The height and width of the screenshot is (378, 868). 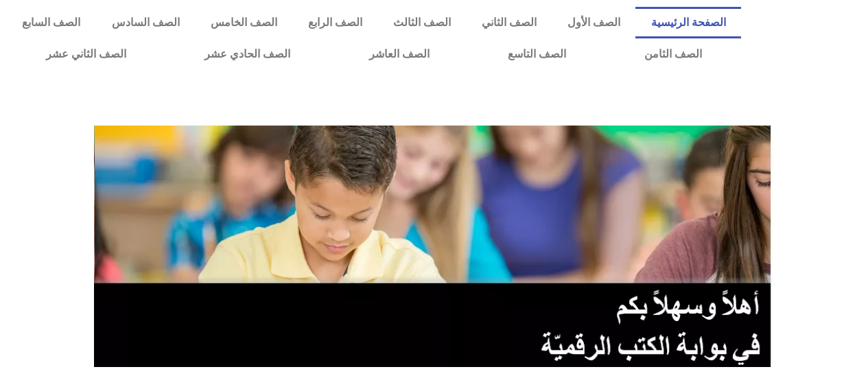 What do you see at coordinates (247, 54) in the screenshot?
I see `a: الصف الحادي عشر` at bounding box center [247, 54].